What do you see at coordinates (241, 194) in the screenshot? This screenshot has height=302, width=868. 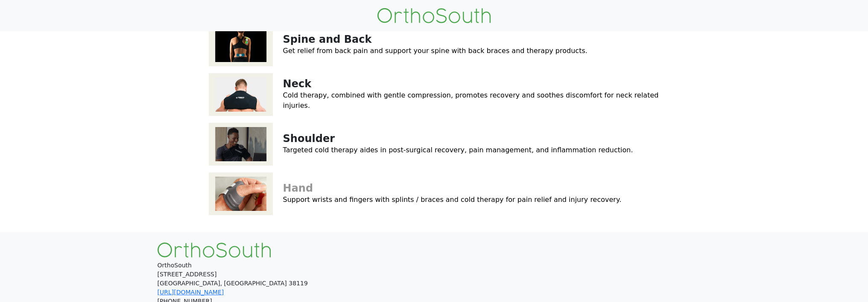 I see `img: Hand` at bounding box center [241, 194].